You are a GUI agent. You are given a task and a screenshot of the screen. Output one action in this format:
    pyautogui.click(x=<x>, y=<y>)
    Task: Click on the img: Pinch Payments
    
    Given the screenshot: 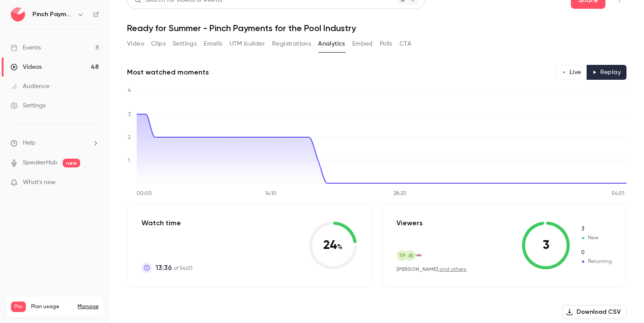 What is the action you would take?
    pyautogui.click(x=18, y=14)
    